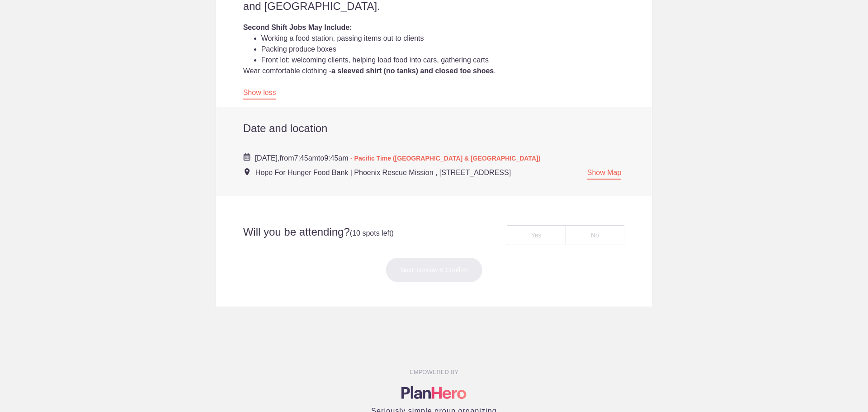 The height and width of the screenshot is (412, 868). I want to click on li: Front lot: welcoming clients, helping load food into cars, gathering carts, so click(443, 60).